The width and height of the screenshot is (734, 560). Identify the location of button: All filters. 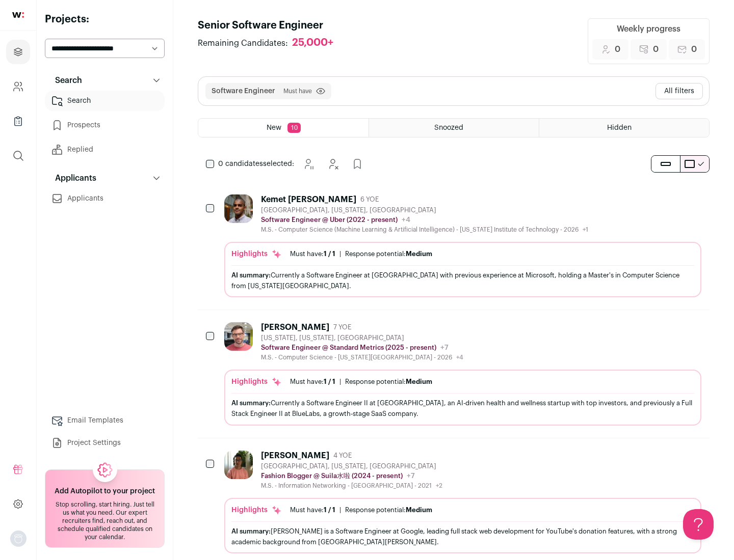
(679, 91).